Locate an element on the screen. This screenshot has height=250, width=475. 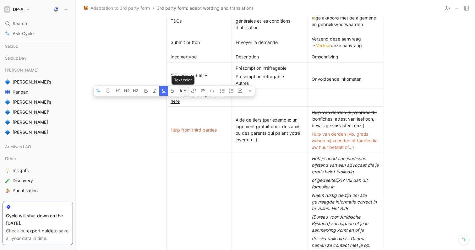
div: Présomption irréfragable is located at coordinates (269, 68).